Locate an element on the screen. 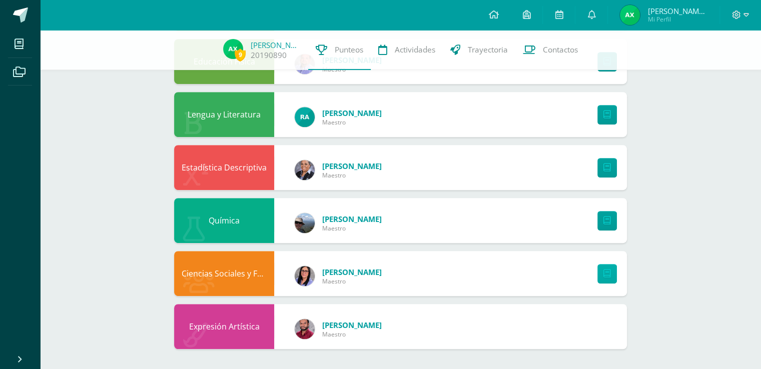 The height and width of the screenshot is (369, 761). span: Actividades is located at coordinates (415, 50).